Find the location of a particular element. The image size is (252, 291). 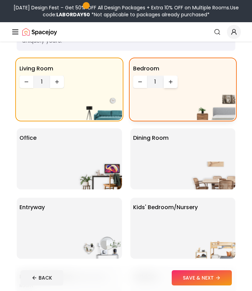

button: BACK is located at coordinates (42, 278).